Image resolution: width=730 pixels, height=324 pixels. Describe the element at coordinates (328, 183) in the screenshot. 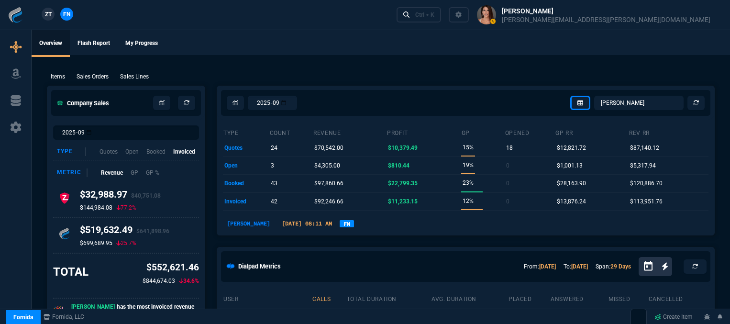

I see `p: $97,860.66` at that location.